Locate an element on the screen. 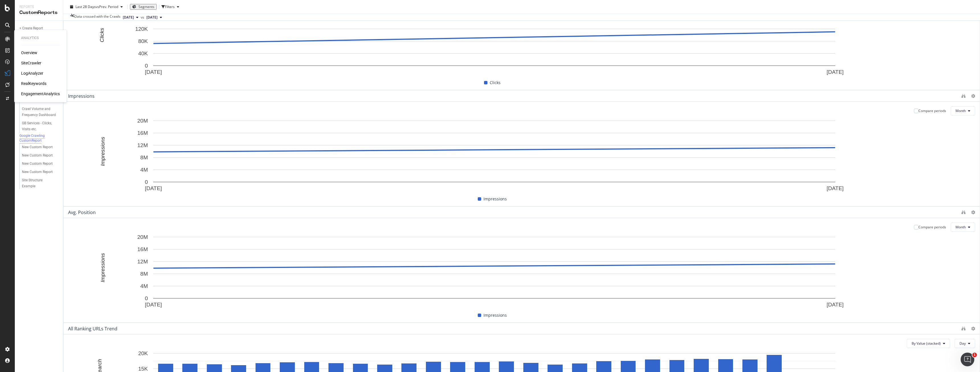  div: Impressions is located at coordinates (81, 96).